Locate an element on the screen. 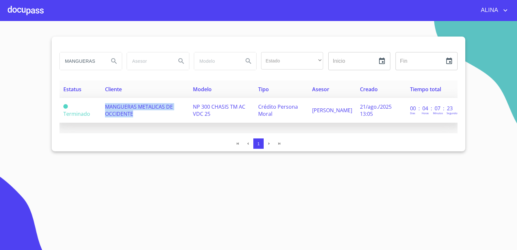 The width and height of the screenshot is (517, 250). p: Minutos is located at coordinates (438, 113).